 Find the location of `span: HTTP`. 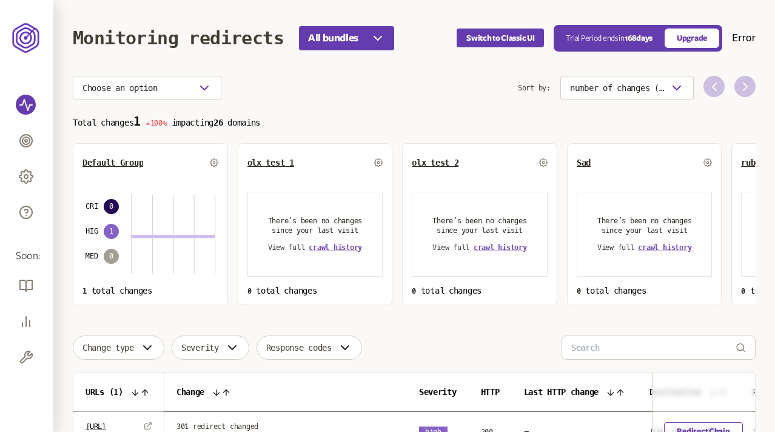

span: HTTP is located at coordinates (490, 392).